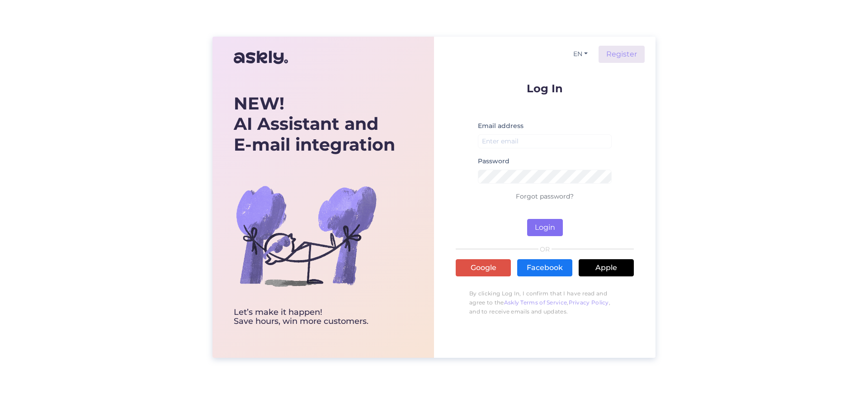  Describe the element at coordinates (501, 126) in the screenshot. I see `label: Email address` at that location.